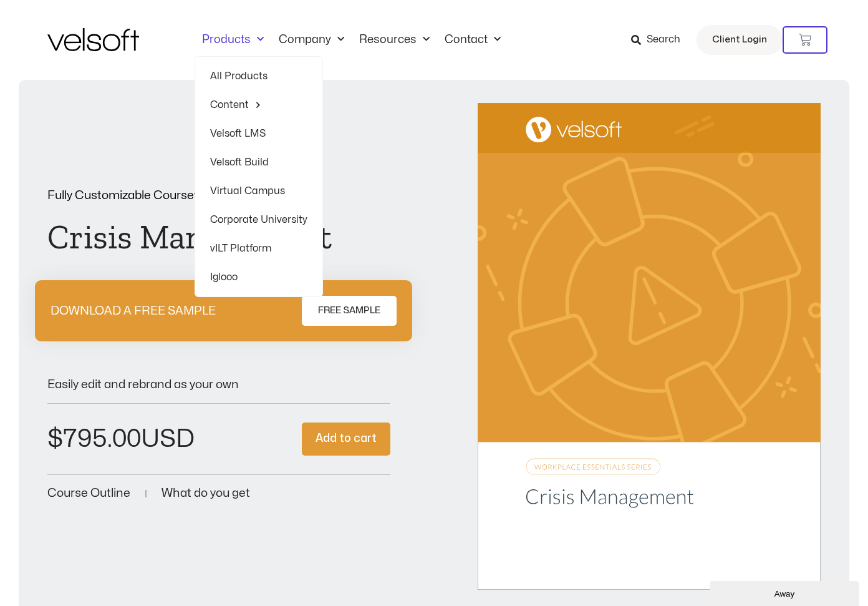 The width and height of the screenshot is (868, 606). Describe the element at coordinates (663, 40) in the screenshot. I see `span: Search` at that location.